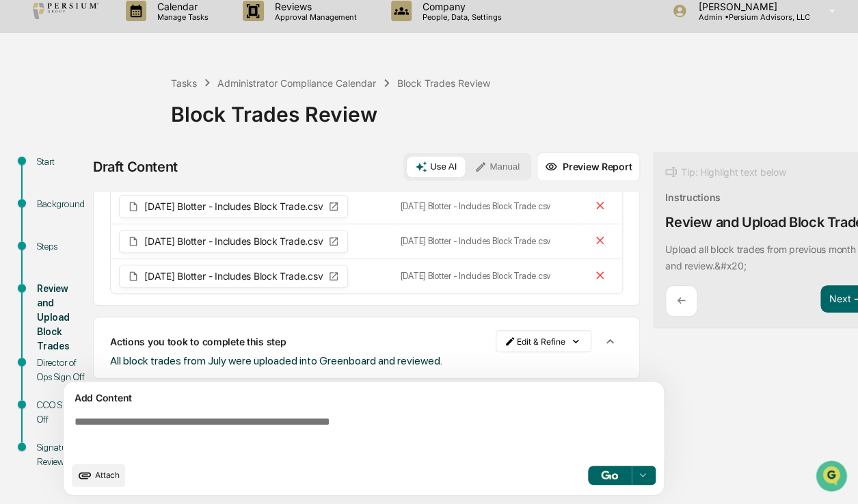  What do you see at coordinates (134, 179) in the screenshot?
I see `a: 🗄️Attestations` at bounding box center [134, 179].